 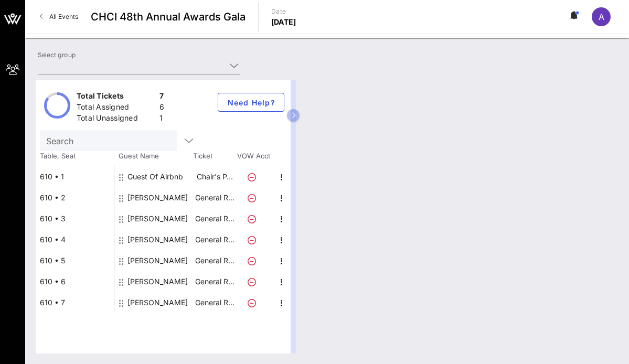 I want to click on label: Select group, so click(x=57, y=54).